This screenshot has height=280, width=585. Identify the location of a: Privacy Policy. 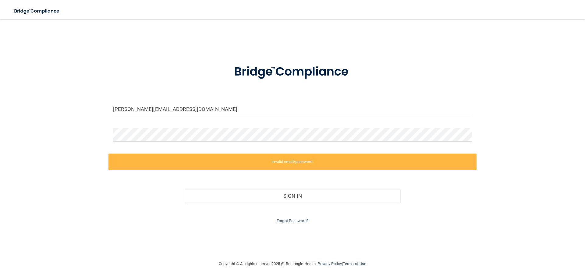
(329, 263).